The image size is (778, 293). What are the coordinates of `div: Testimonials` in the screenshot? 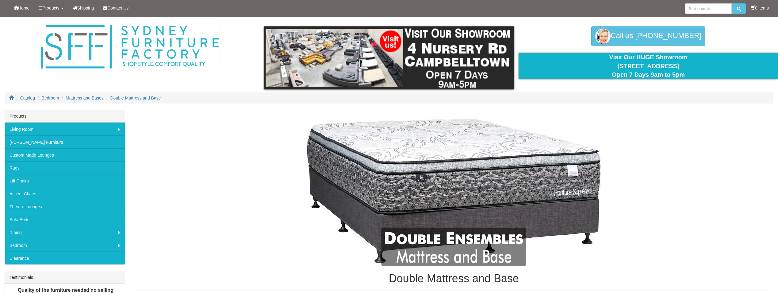 It's located at (65, 277).